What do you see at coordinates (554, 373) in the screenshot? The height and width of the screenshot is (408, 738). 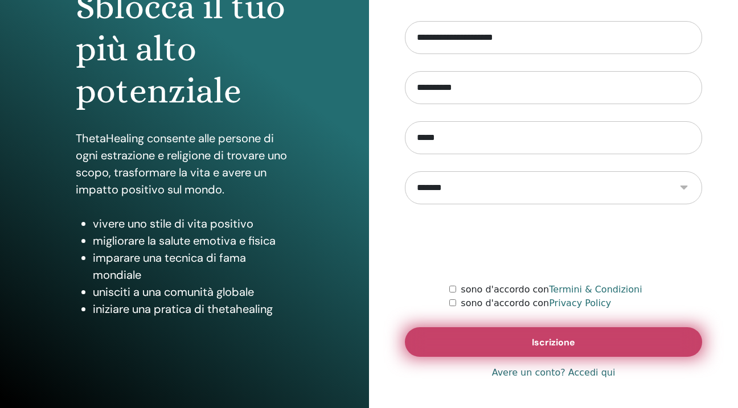 I see `a: Avere un conto? Accedi qui` at bounding box center [554, 373].